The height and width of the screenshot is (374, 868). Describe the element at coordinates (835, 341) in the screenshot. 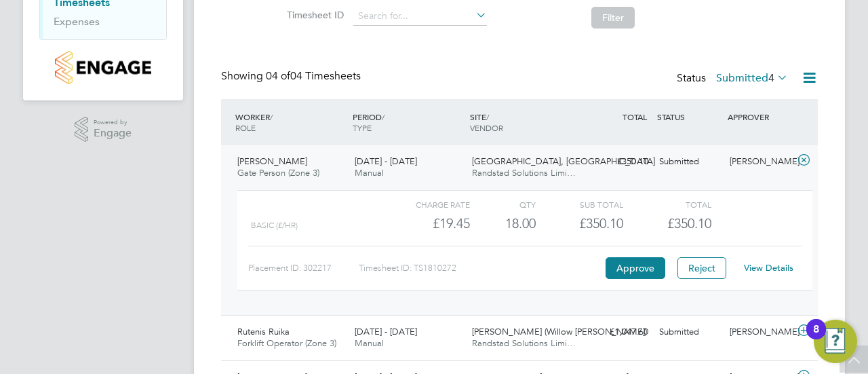

I see `button: Open Resource Center, 8 new notifications` at that location.